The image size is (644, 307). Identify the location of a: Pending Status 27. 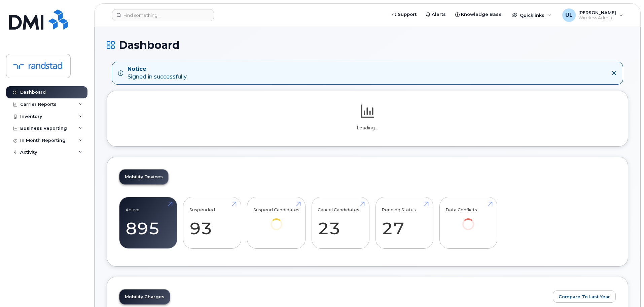
(404, 222).